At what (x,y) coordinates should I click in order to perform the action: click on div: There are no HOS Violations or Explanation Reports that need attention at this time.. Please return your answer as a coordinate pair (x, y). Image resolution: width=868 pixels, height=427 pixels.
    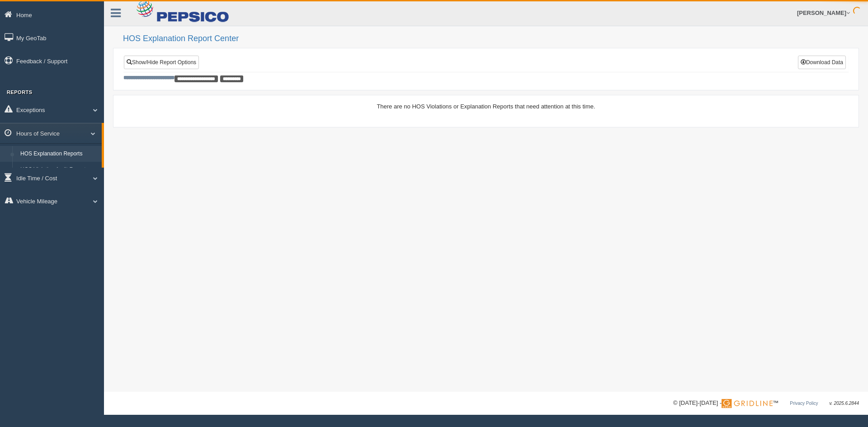
    Looking at the image, I should click on (486, 106).